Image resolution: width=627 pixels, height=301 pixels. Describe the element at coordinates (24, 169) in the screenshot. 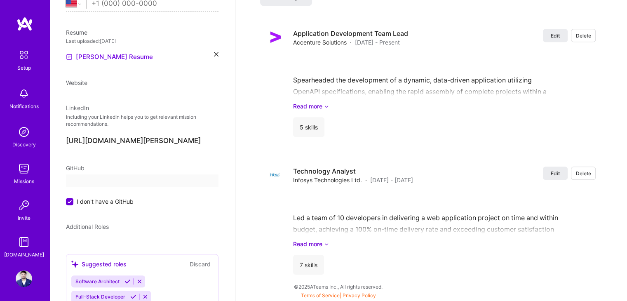

I see `img: teamwork` at that location.